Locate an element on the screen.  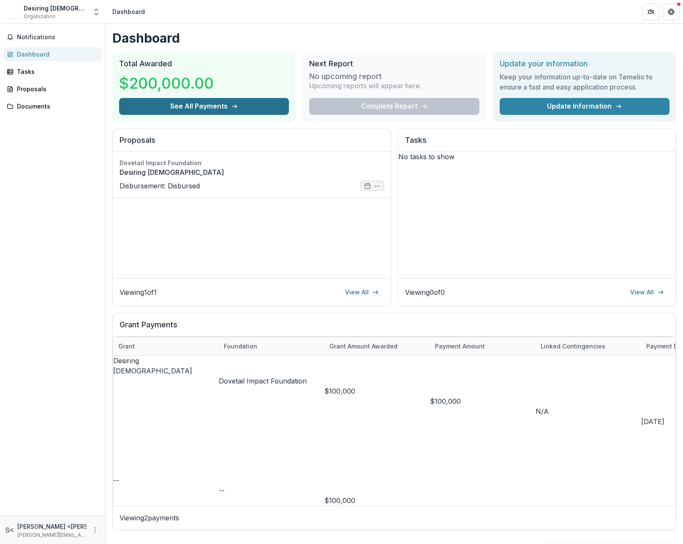
h3: No upcoming report is located at coordinates (346, 76).